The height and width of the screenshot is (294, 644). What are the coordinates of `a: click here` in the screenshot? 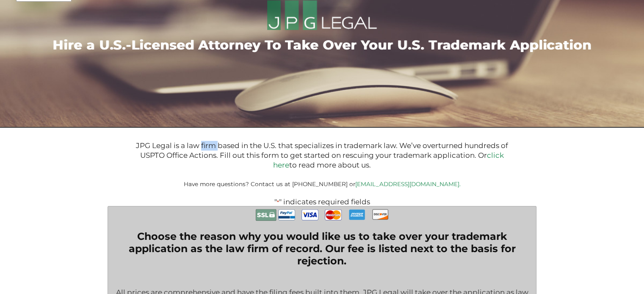 It's located at (388, 160).